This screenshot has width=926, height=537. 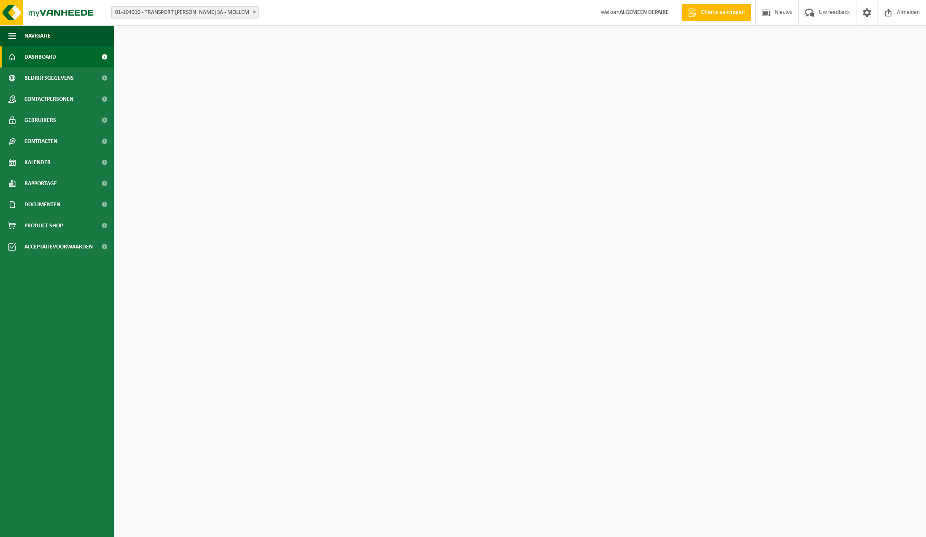 I want to click on span: Bedrijfsgegevens, so click(x=49, y=78).